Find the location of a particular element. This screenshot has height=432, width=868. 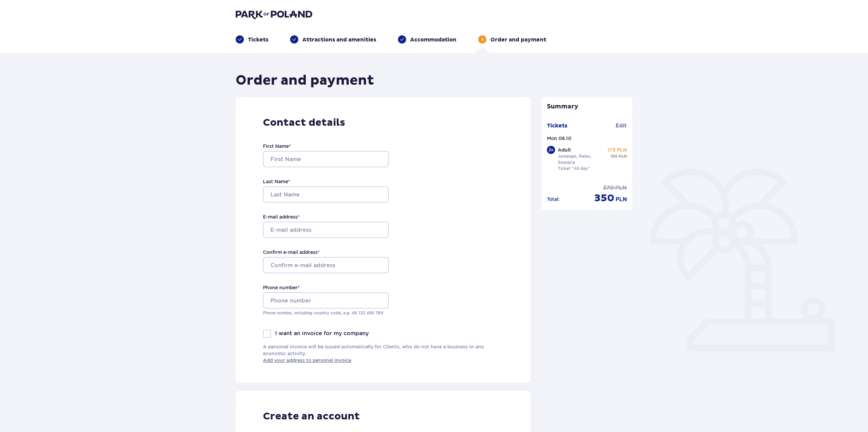

input: Last Name is located at coordinates (326, 194).